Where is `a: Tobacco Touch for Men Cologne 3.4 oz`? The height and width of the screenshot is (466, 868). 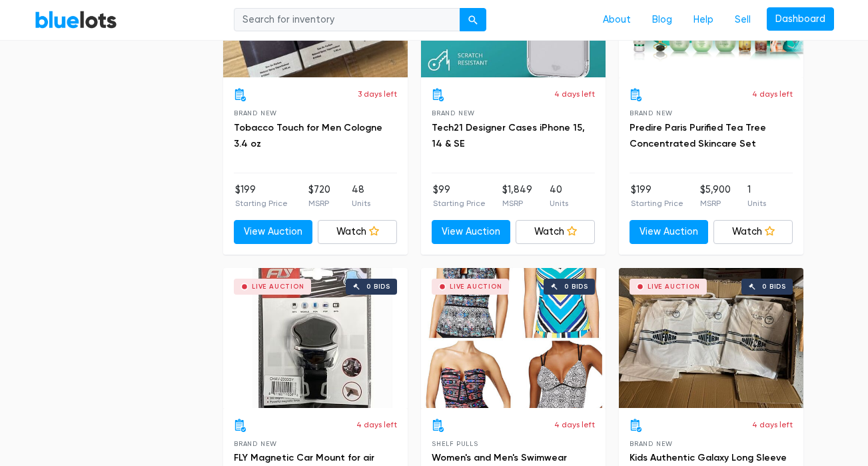
a: Tobacco Touch for Men Cologne 3.4 oz is located at coordinates (307, 135).